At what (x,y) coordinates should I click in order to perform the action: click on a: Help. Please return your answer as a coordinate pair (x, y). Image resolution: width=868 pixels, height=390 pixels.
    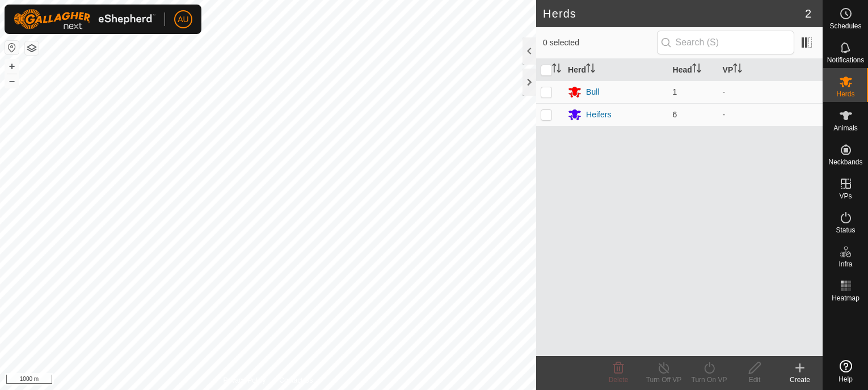
    Looking at the image, I should click on (845, 371).